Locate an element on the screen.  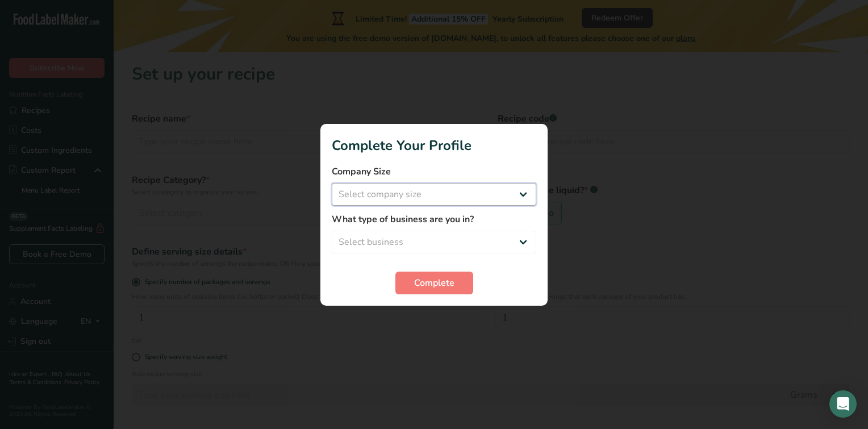
h1: Complete Your Profile is located at coordinates (434, 145).